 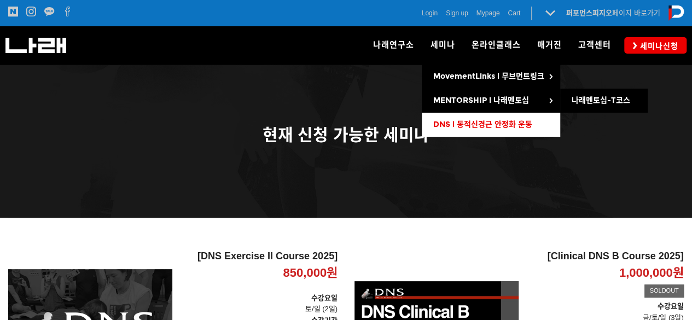 I want to click on span: 매거진, so click(x=549, y=45).